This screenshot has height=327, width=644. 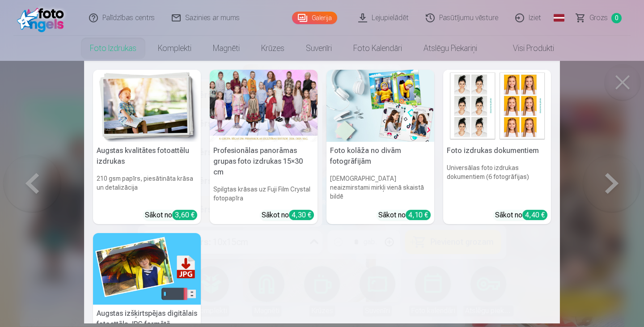 What do you see at coordinates (319, 48) in the screenshot?
I see `a: Suvenīri` at bounding box center [319, 48].